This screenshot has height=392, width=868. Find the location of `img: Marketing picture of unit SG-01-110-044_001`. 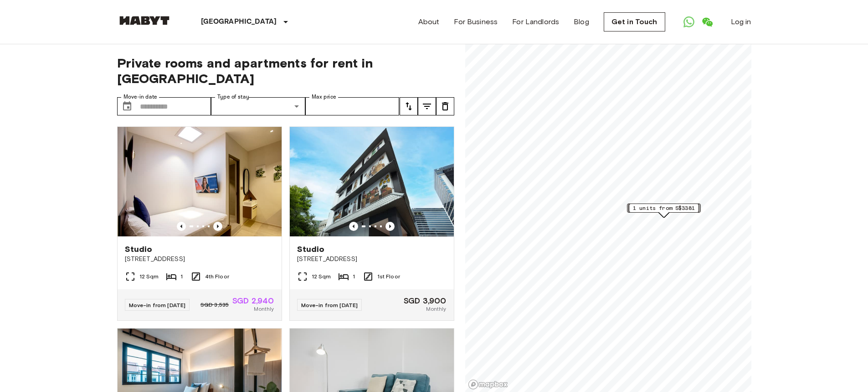

img: Marketing picture of unit SG-01-110-044_001 is located at coordinates (372, 182).